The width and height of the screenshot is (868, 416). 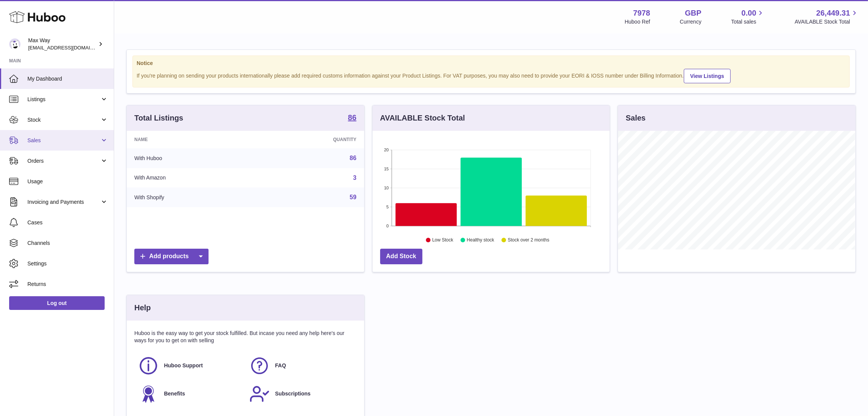 I want to click on h3: Sales, so click(x=635, y=118).